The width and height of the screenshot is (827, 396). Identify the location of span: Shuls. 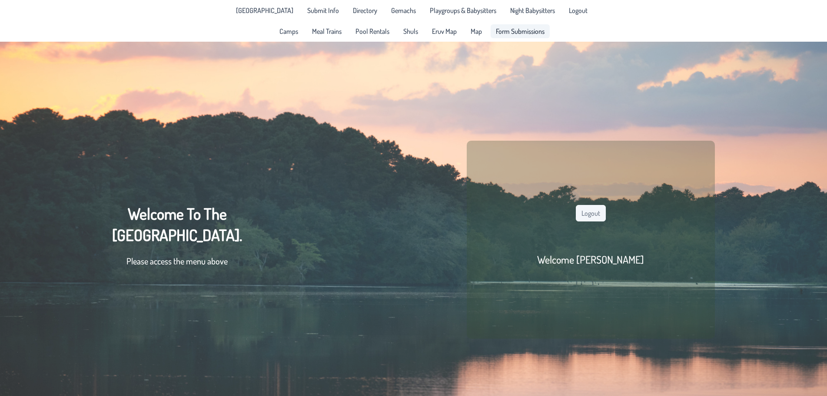
(411, 31).